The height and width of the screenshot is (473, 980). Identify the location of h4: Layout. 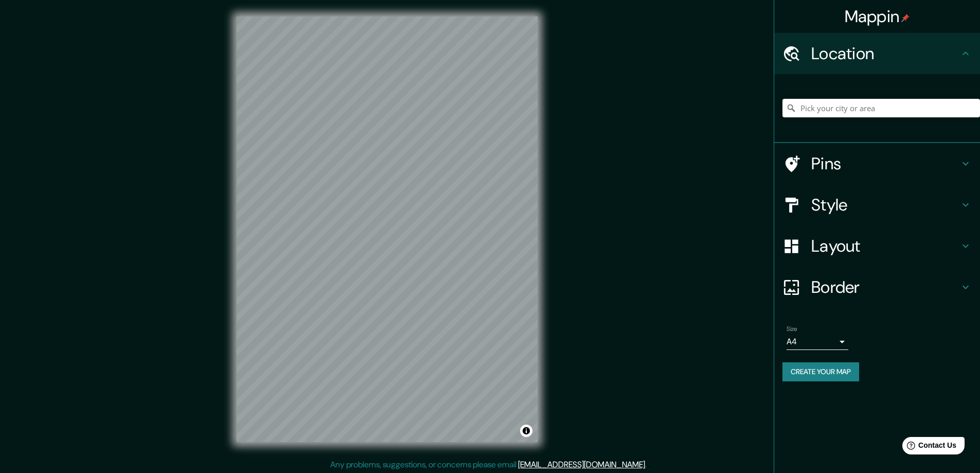
(886, 246).